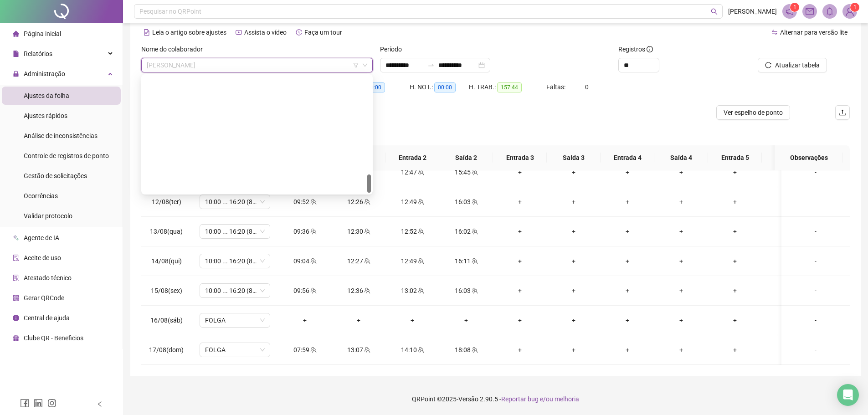  What do you see at coordinates (305, 202) in the screenshot?
I see `div: 09:52` at bounding box center [305, 202].